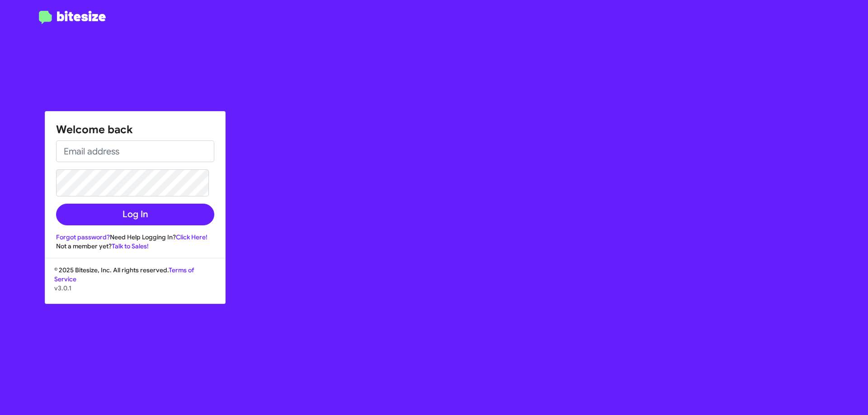 The image size is (868, 415). Describe the element at coordinates (135, 151) in the screenshot. I see `input: Email address` at that location.